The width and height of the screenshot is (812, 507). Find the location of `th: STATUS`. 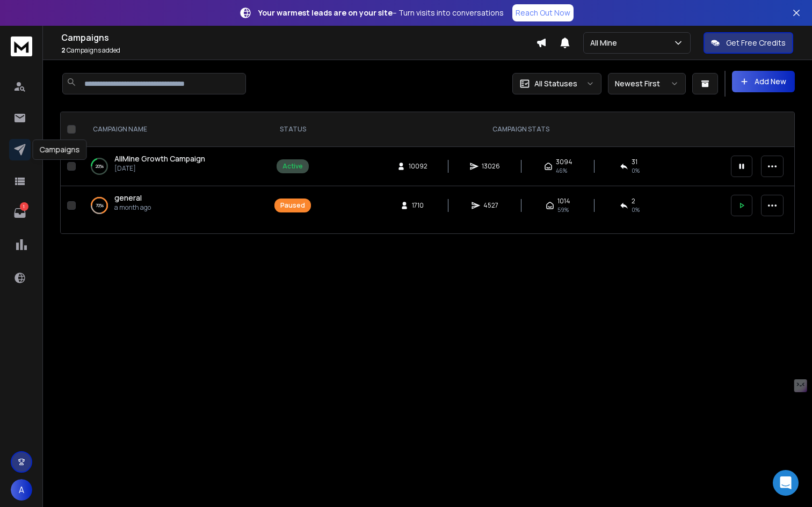

th: STATUS is located at coordinates (293, 130).